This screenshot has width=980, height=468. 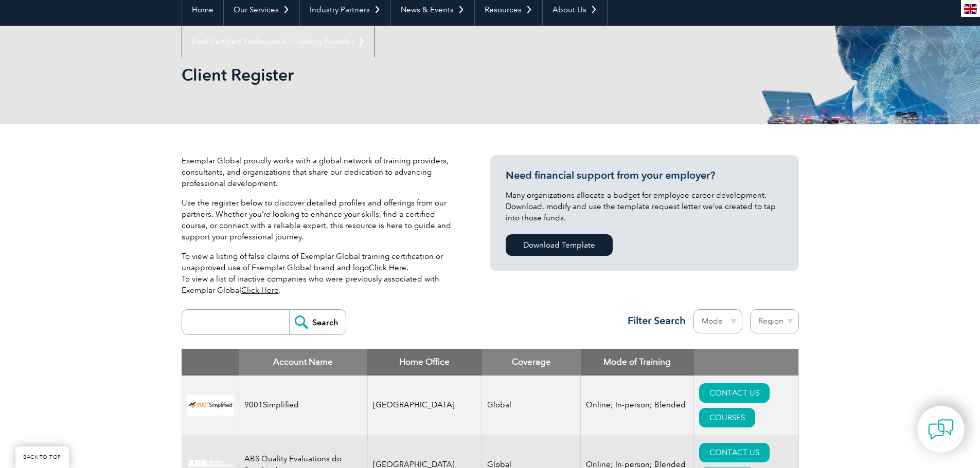 What do you see at coordinates (278, 41) in the screenshot?
I see `a: Find Certified Professional / Training Provider` at bounding box center [278, 41].